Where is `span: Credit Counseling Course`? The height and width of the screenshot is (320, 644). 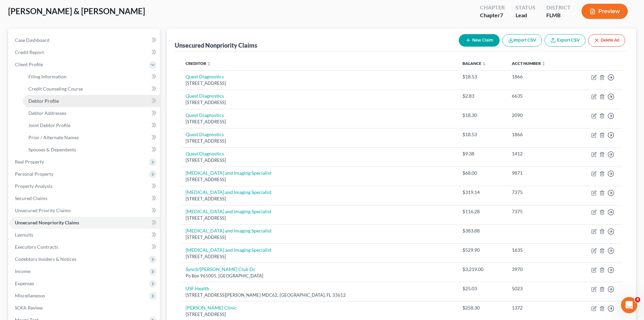 span: Credit Counseling Course is located at coordinates (55, 89).